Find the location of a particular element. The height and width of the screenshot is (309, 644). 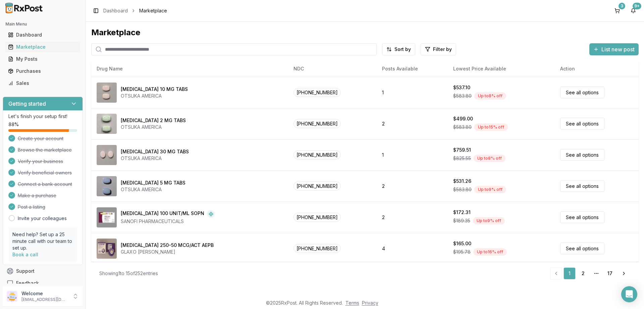

a: My Posts is located at coordinates (43, 59).